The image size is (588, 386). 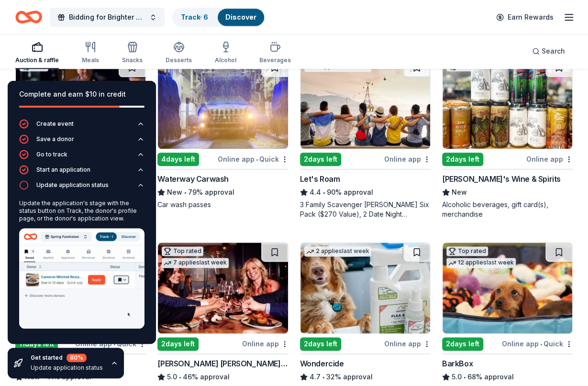 I want to click on a: Home, so click(x=29, y=17).